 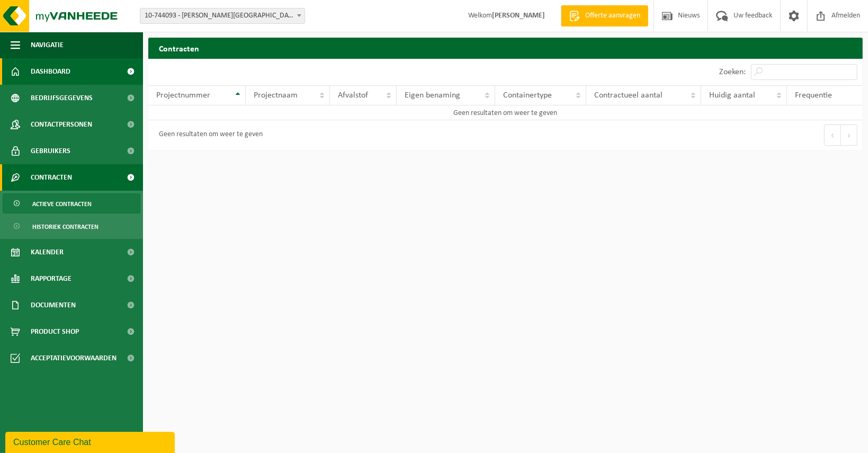 I want to click on a: Historiek contracten, so click(x=72, y=226).